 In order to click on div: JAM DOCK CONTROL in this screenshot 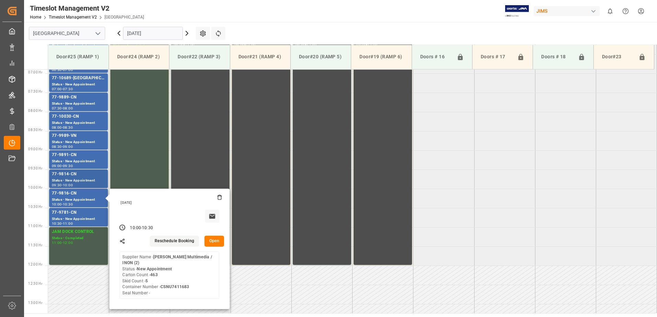, I will do `click(78, 232)`.